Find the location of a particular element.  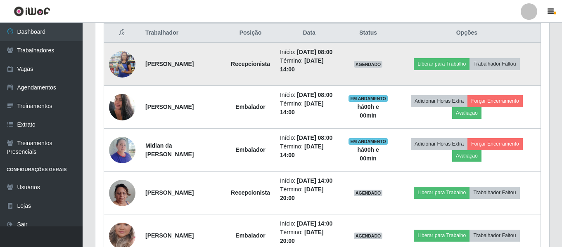

img: 1672695998184.jpeg is located at coordinates (122, 107).